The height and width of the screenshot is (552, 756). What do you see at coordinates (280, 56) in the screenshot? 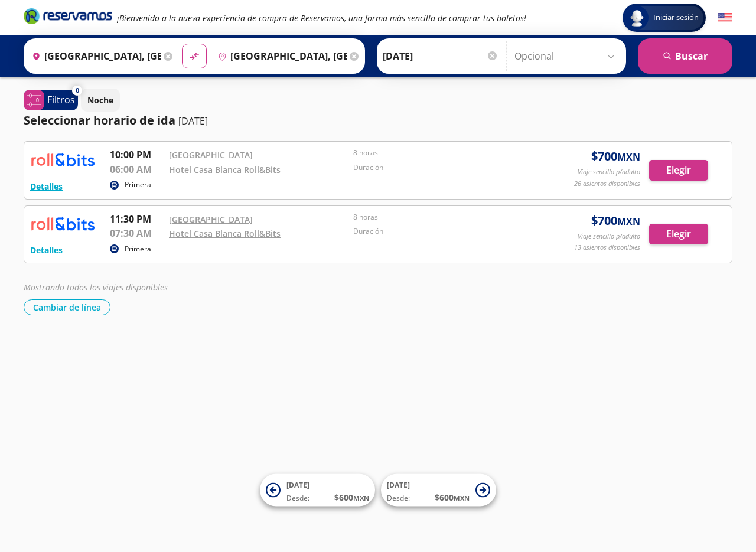
I see `input: Buscar Destino` at bounding box center [280, 56].